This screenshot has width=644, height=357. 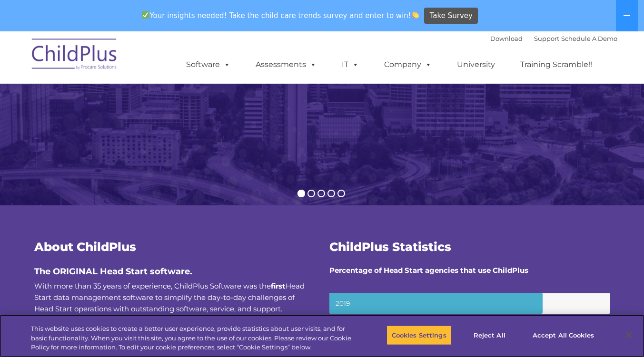 I want to click on small: 2019, so click(x=469, y=304).